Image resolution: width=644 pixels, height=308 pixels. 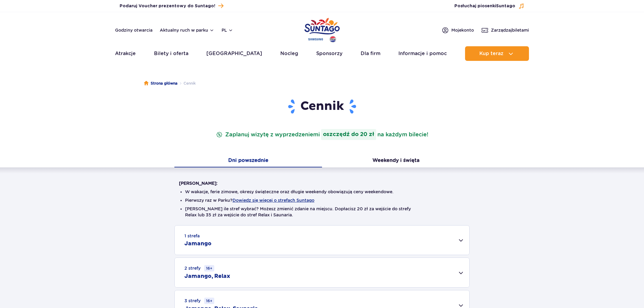 What do you see at coordinates (187, 83) in the screenshot?
I see `li: Cennik` at bounding box center [187, 83].